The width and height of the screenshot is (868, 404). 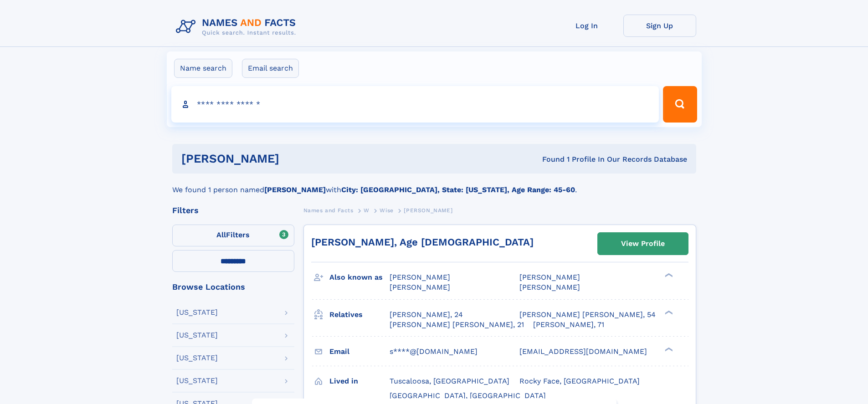 What do you see at coordinates (359, 352) in the screenshot?
I see `h3: Email` at bounding box center [359, 352].